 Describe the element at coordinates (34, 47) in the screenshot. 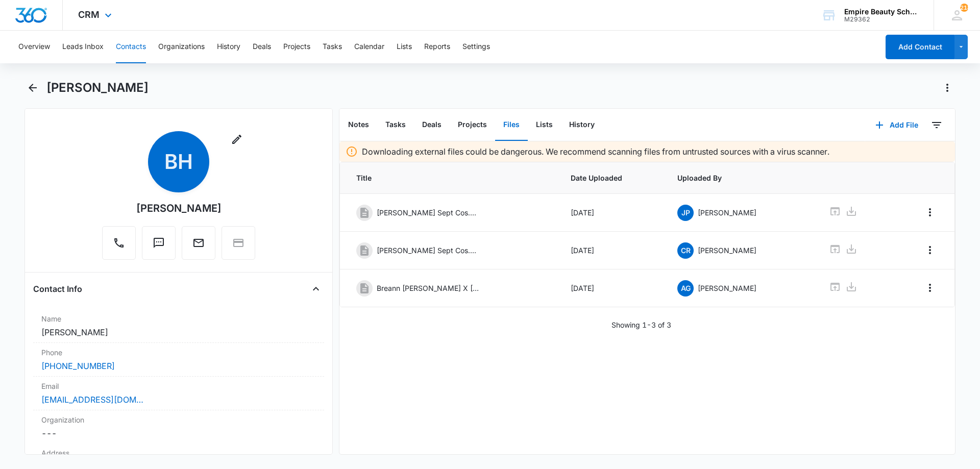

I see `button: Overview` at that location.